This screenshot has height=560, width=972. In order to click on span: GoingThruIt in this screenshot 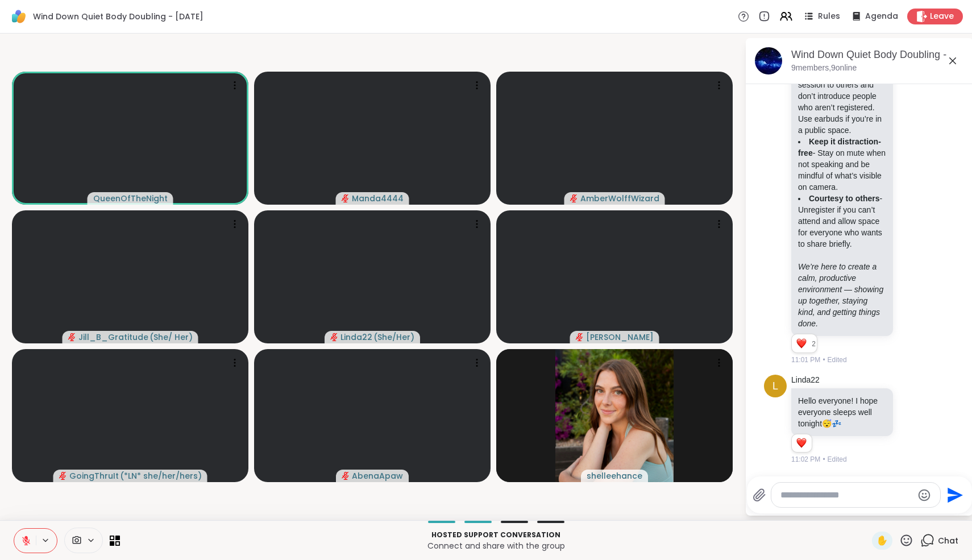, I will do `click(94, 476)`.